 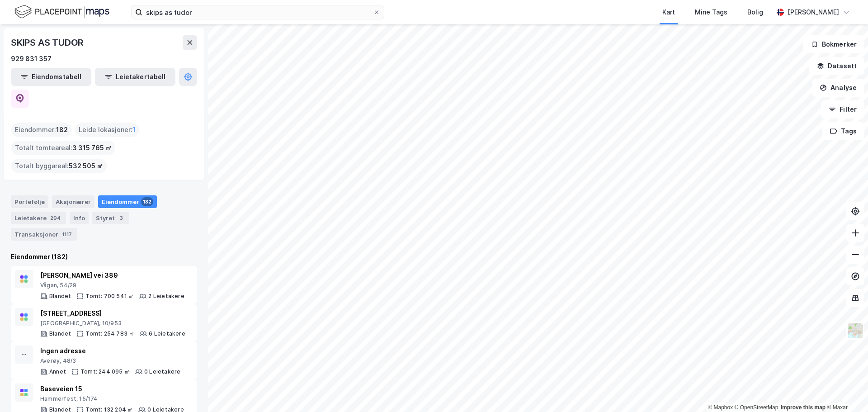 What do you see at coordinates (720, 408) in the screenshot?
I see `a: Mapbox` at bounding box center [720, 408].